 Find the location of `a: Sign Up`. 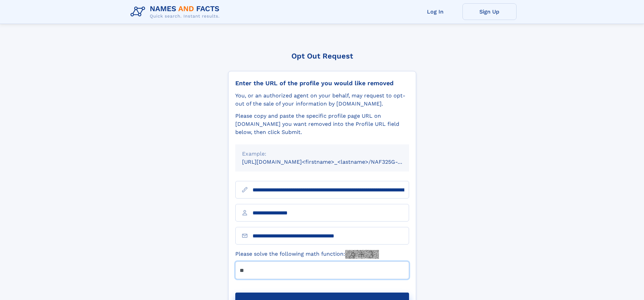

a: Sign Up is located at coordinates (489, 11).